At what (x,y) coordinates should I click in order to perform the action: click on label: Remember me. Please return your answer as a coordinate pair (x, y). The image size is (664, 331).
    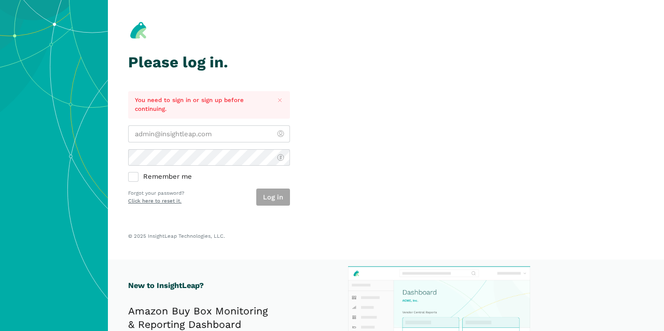
    Looking at the image, I should click on (209, 177).